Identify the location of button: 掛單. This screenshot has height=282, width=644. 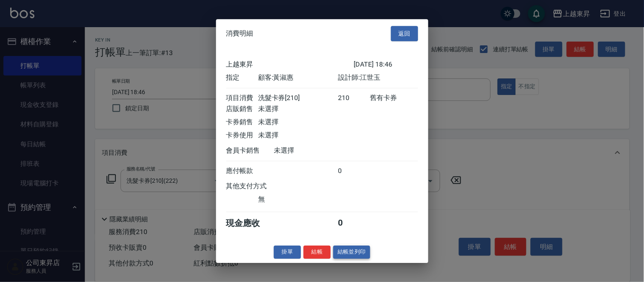
(287, 252).